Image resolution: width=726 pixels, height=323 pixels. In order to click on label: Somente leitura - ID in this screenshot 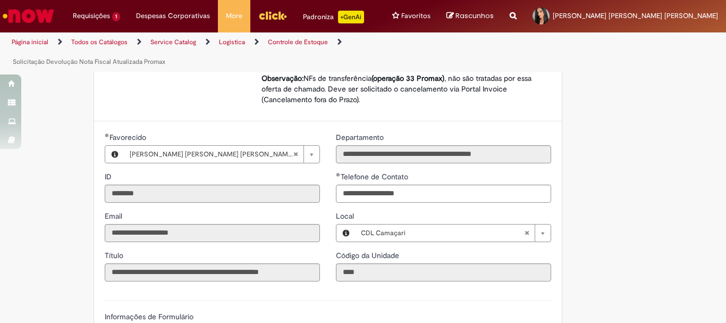, I will do `click(109, 176)`.